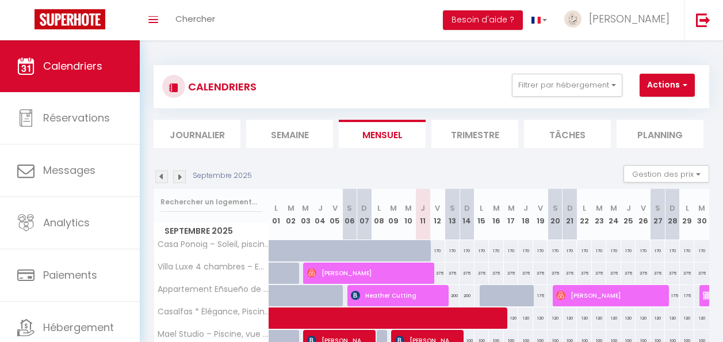 The image size is (723, 342). Describe the element at coordinates (306, 214) in the screenshot. I see `th: 03` at that location.